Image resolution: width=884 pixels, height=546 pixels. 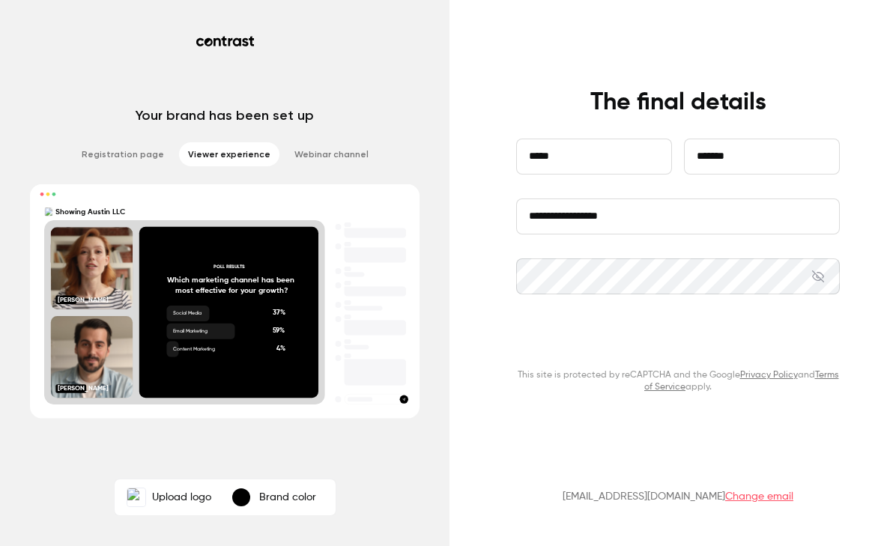 I want to click on button: Continue, so click(x=678, y=339).